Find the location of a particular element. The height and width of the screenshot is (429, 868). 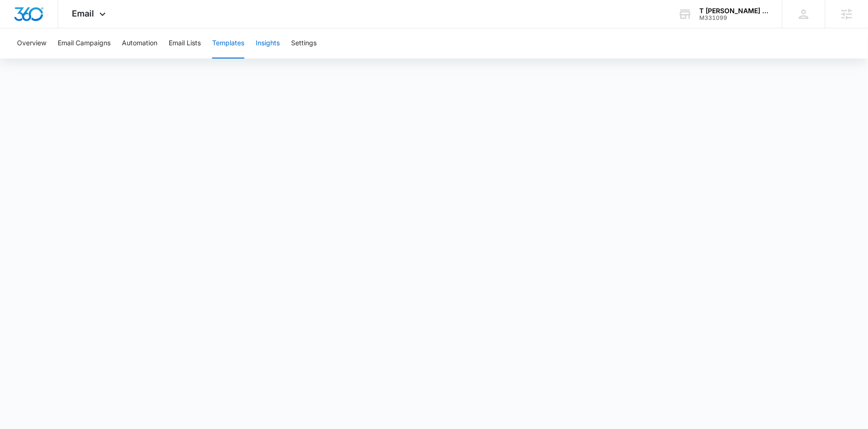

button: Overview is located at coordinates (32, 43).